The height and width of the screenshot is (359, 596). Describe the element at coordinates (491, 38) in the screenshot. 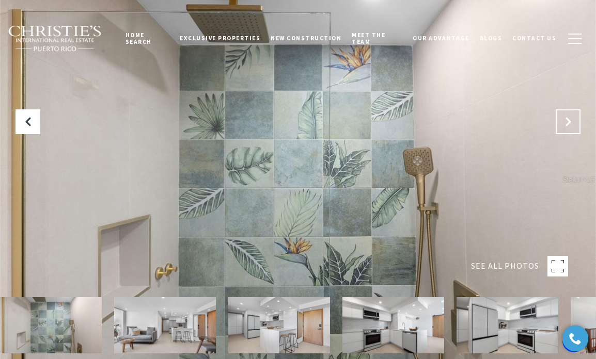

I see `a: Blogs` at that location.